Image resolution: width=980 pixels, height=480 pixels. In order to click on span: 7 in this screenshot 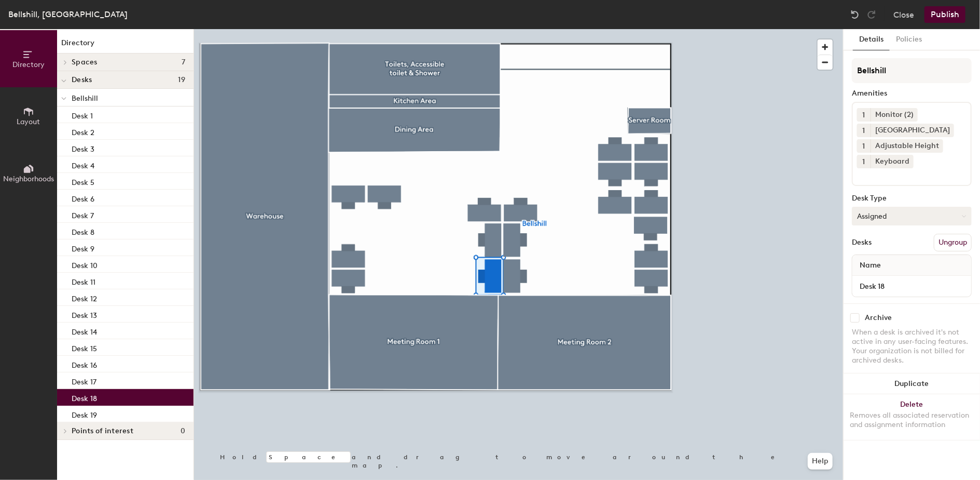, I will do `click(183, 62)`.